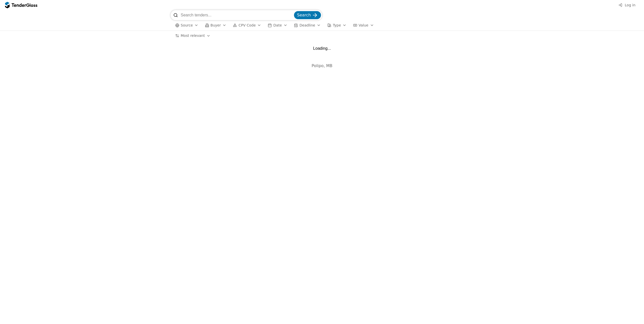 The height and width of the screenshot is (324, 644). I want to click on input: Search tenders..., so click(237, 15).